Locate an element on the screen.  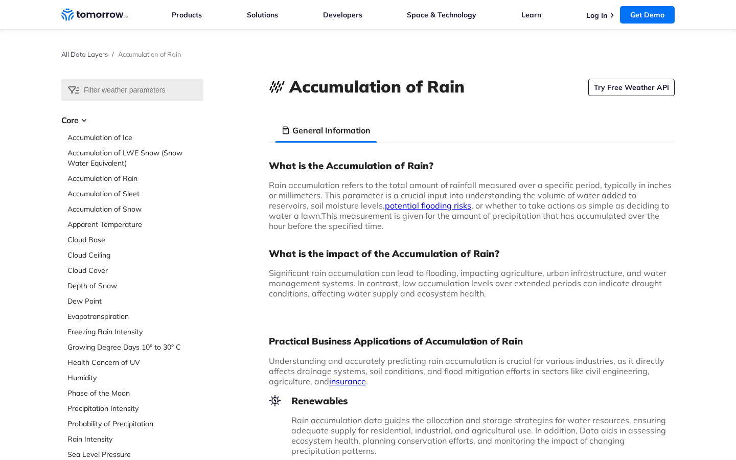
h1: Accumulation of Rain is located at coordinates (377, 86).